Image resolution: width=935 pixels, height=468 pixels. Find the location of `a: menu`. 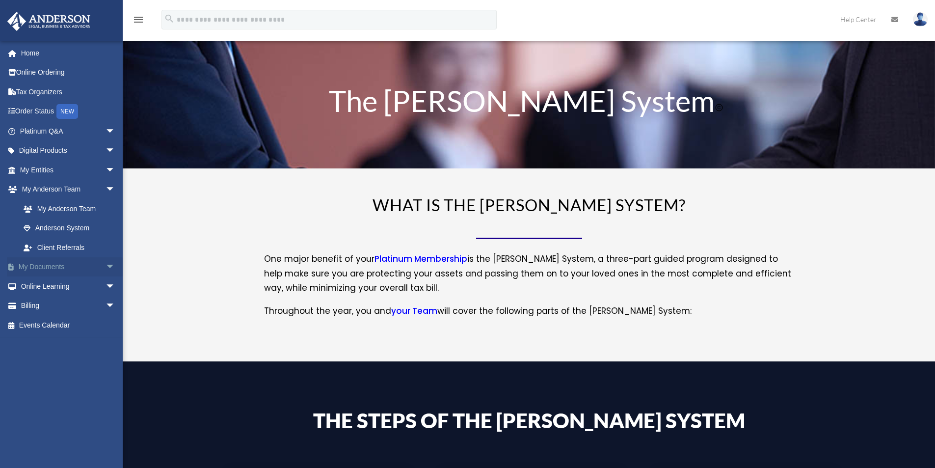

a: menu is located at coordinates (138, 21).